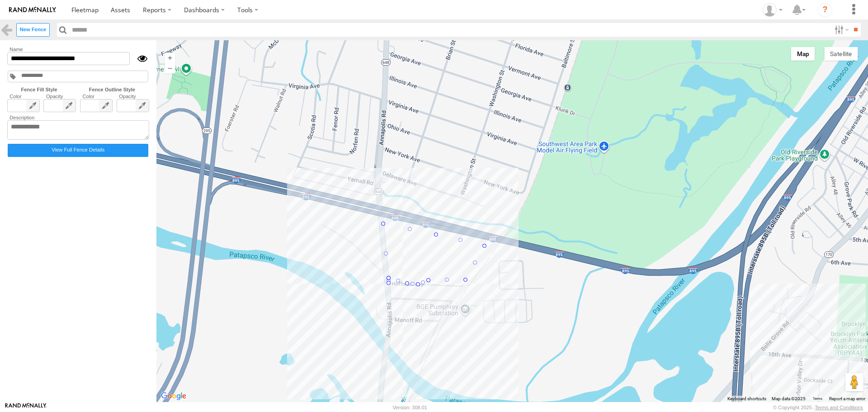 This screenshot has width=868, height=412. Describe the element at coordinates (855, 383) in the screenshot. I see `button: Drag Pegman onto the map to open Street View` at that location.